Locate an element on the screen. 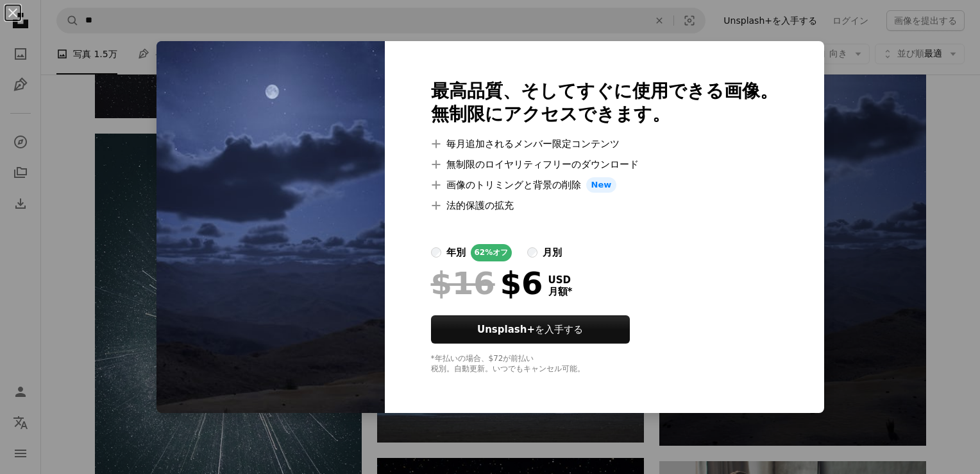  div: *年払いの場合、 $72 が前払い 税別。自動更新。いつでもキャンセル可能。 is located at coordinates (605, 364).